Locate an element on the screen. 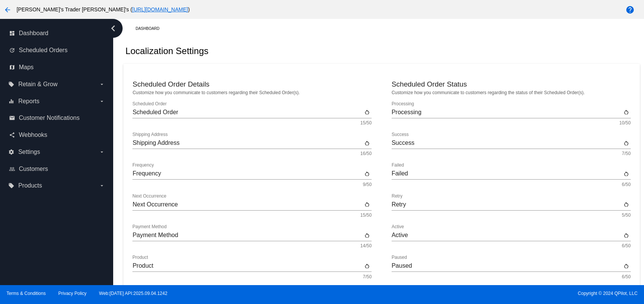 This screenshot has height=304, width=644. input: Scheduled Order is located at coordinates (248, 113).